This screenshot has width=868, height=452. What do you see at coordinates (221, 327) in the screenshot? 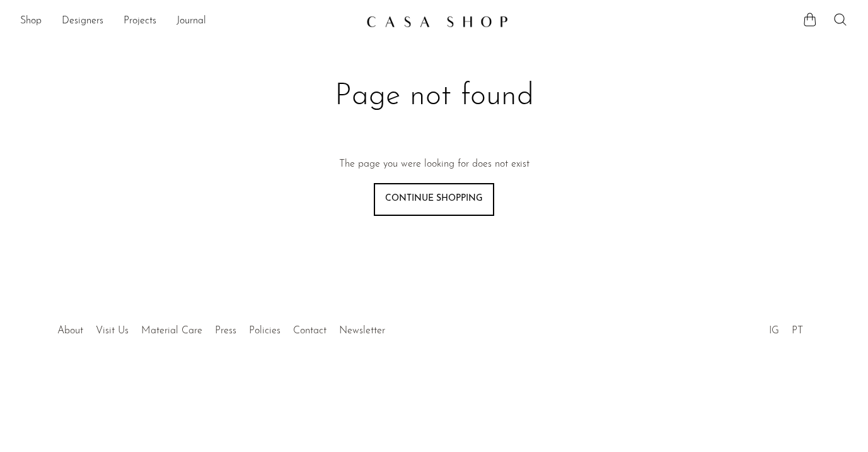
I see `ul: Quick links` at bounding box center [221, 327].